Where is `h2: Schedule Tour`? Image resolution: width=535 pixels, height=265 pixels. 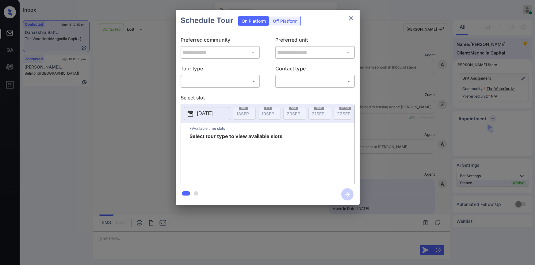
h2: Schedule Tour is located at coordinates (207, 21).